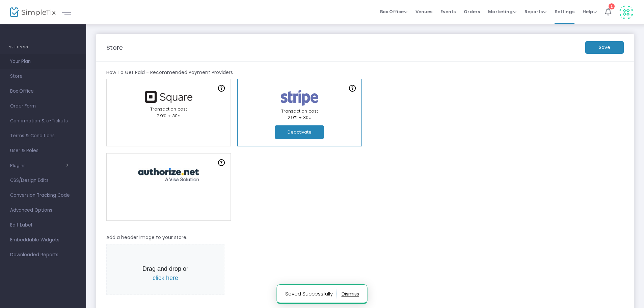 The image size is (644, 308). What do you see at coordinates (472, 11) in the screenshot?
I see `span: Orders` at bounding box center [472, 11].